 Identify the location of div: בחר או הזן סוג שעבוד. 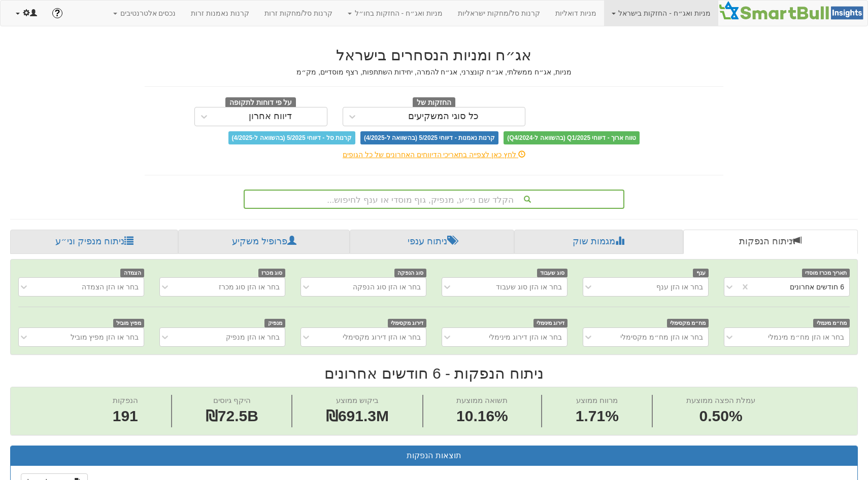
(529, 287).